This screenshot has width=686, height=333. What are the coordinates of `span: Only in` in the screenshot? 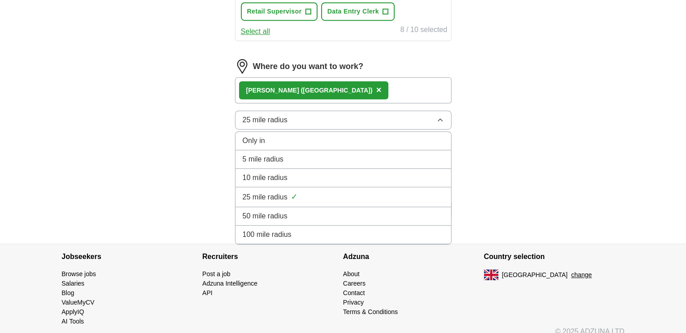 It's located at (254, 141).